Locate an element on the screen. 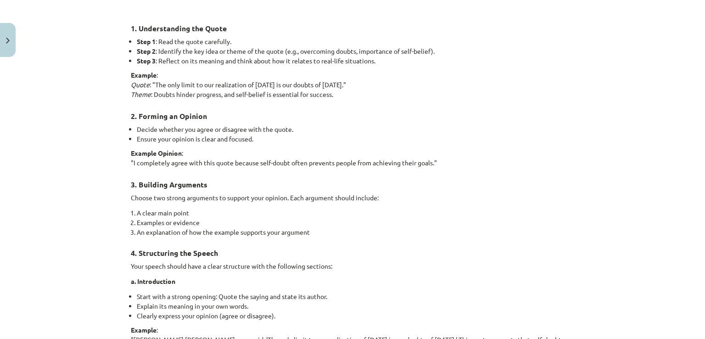  li: Start with a strong opening: Quote the saying and state its author. is located at coordinates (355, 296).